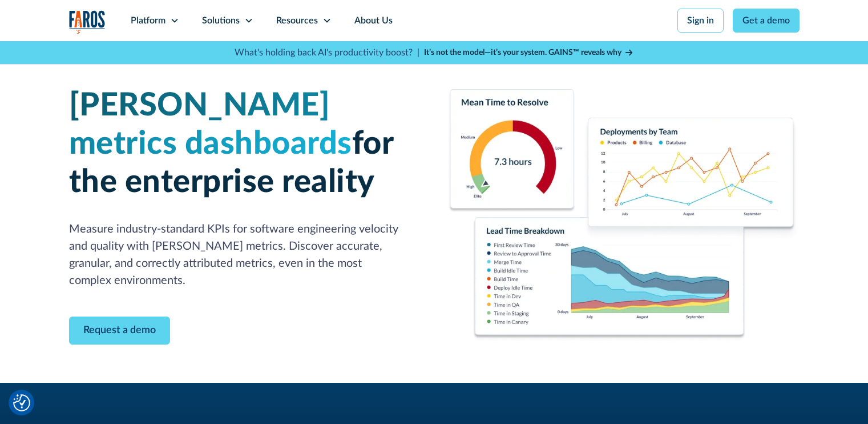 This screenshot has width=868, height=424. I want to click on p: What's holding back AI's productivity boost? |, so click(327, 52).